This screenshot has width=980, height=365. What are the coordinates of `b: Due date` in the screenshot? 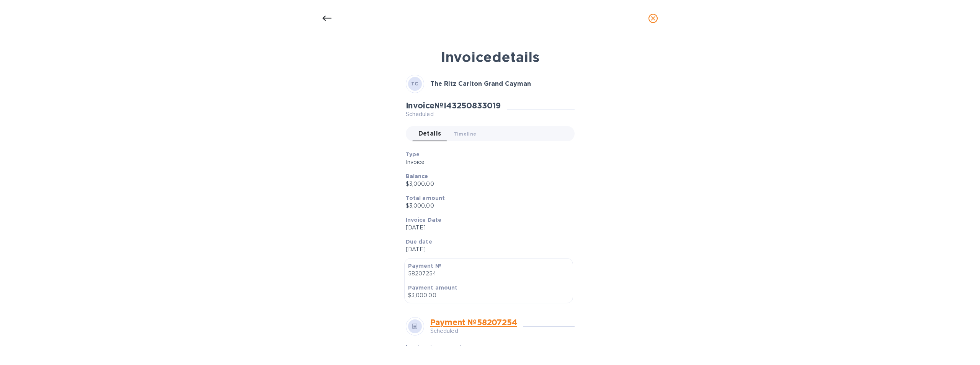 It's located at (419, 242).